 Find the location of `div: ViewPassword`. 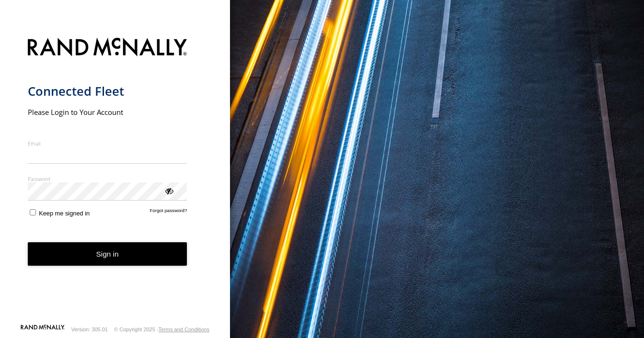

div: ViewPassword is located at coordinates (169, 190).